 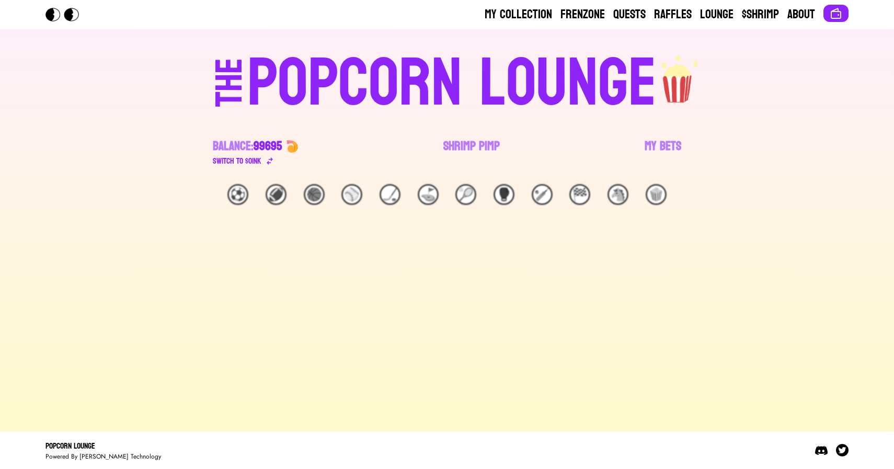 I want to click on span: 99695, so click(x=268, y=146).